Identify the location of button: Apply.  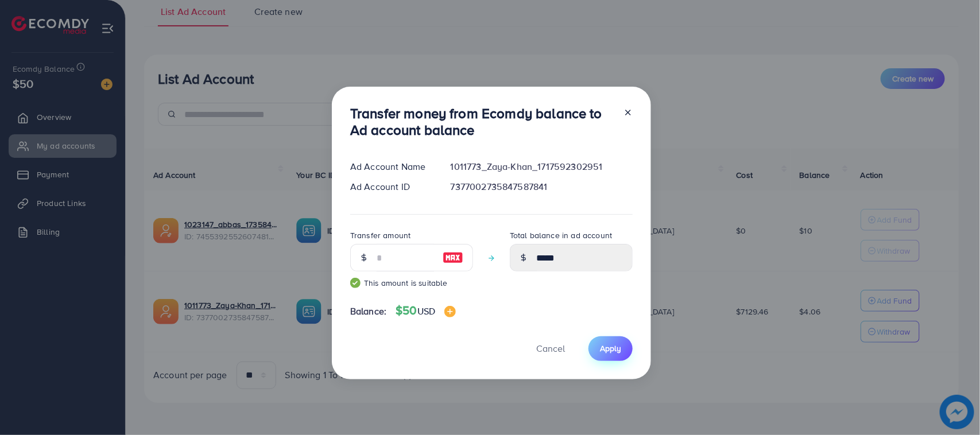
(610, 348).